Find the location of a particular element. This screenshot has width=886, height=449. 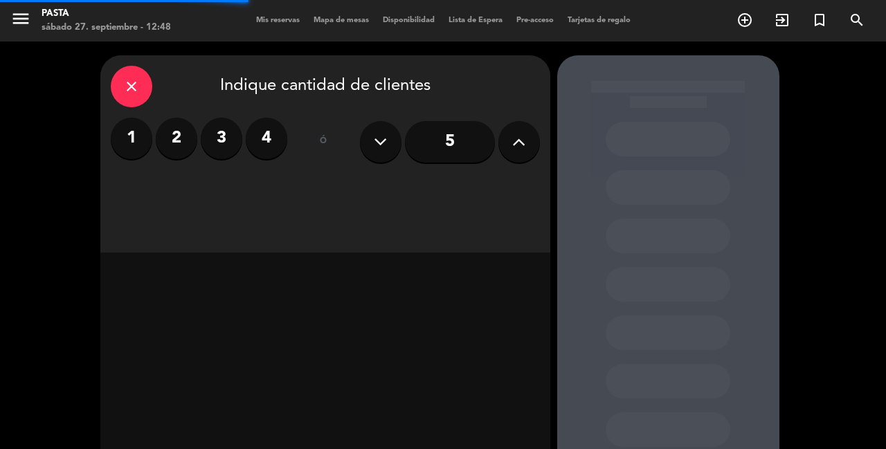

span: Mis reservas is located at coordinates (277, 20).